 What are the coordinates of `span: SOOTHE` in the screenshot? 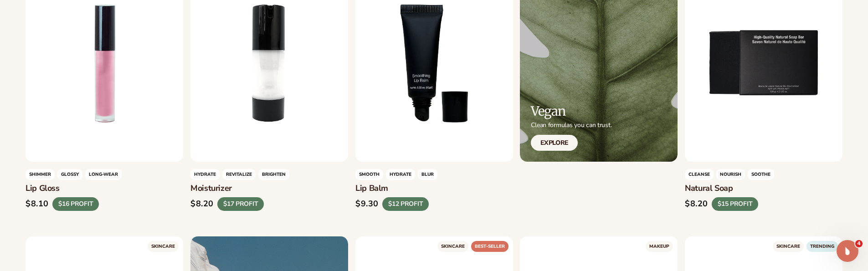 It's located at (761, 174).